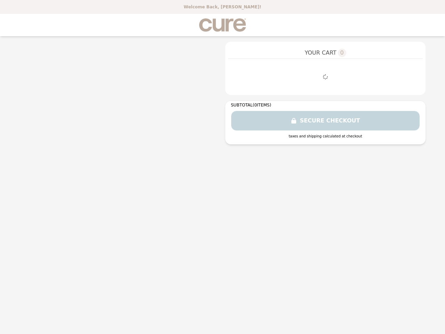 This screenshot has width=445, height=334. Describe the element at coordinates (242, 105) in the screenshot. I see `span: SUBTOTAL` at that location.